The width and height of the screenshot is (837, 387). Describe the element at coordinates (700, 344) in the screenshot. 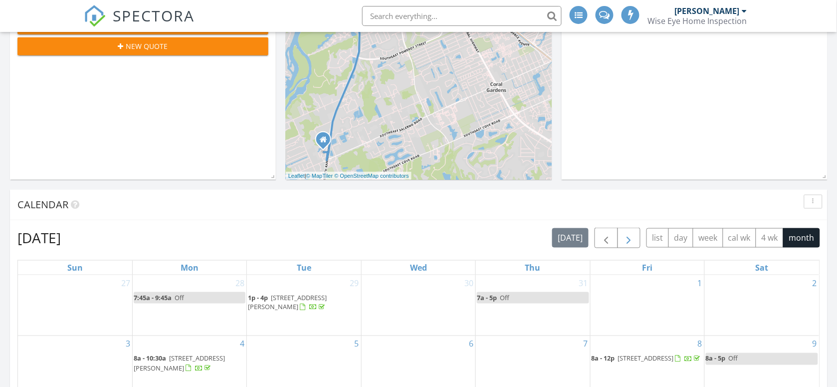

I see `a: Go to August 8, 2025` at that location.